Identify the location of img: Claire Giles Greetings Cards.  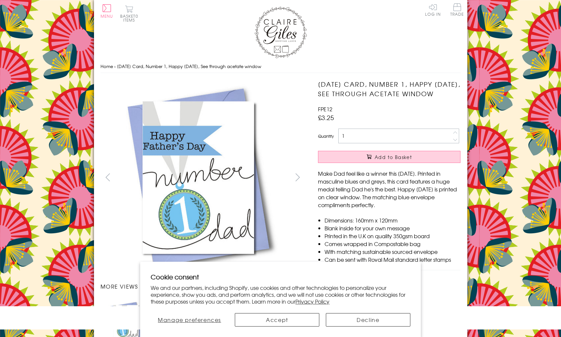
(281, 32).